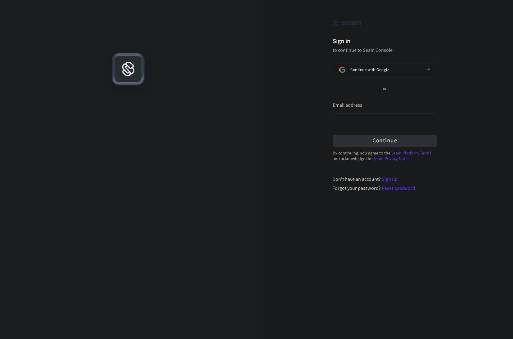 The width and height of the screenshot is (513, 339). What do you see at coordinates (385, 70) in the screenshot?
I see `button: Sign in with GoogleContinue with Google` at bounding box center [385, 70].